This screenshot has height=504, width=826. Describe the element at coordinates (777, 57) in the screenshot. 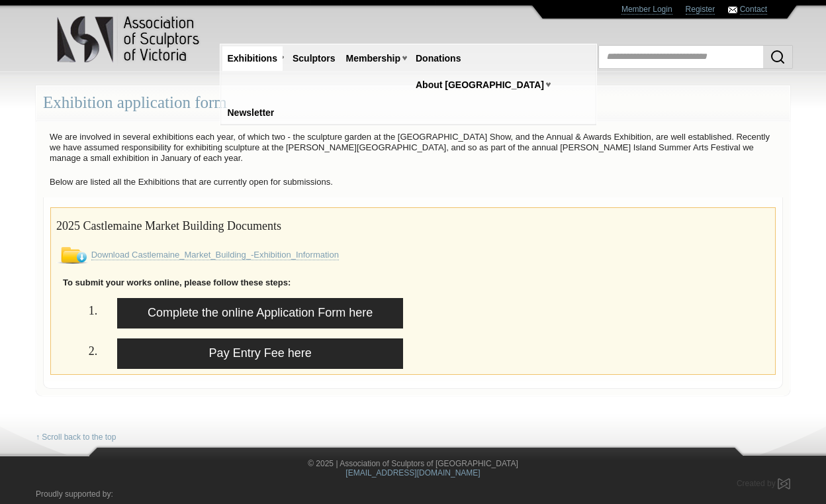

I see `img: Search` at that location.